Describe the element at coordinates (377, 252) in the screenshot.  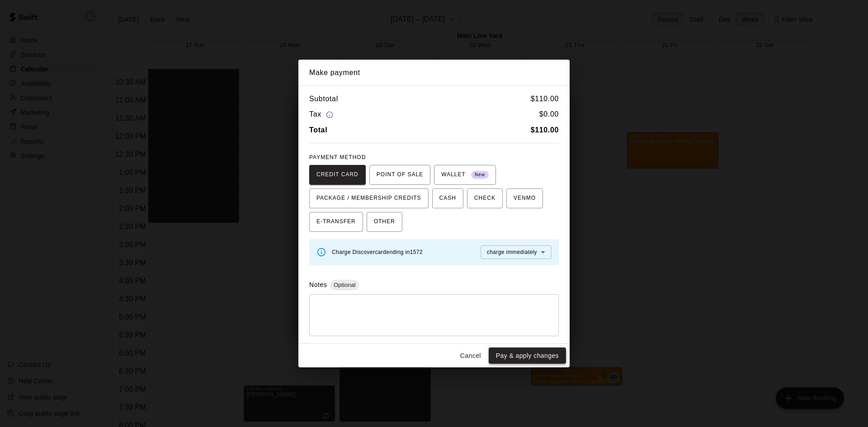
I see `span: Charge Discover card ending in 1572` at that location.